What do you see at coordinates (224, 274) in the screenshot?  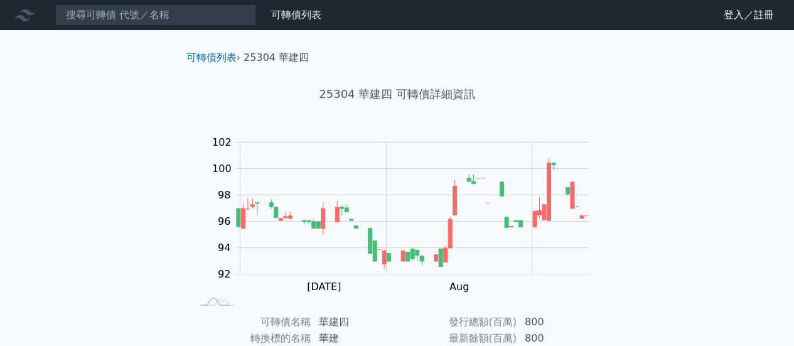 I see `tspan: 92` at bounding box center [224, 274].